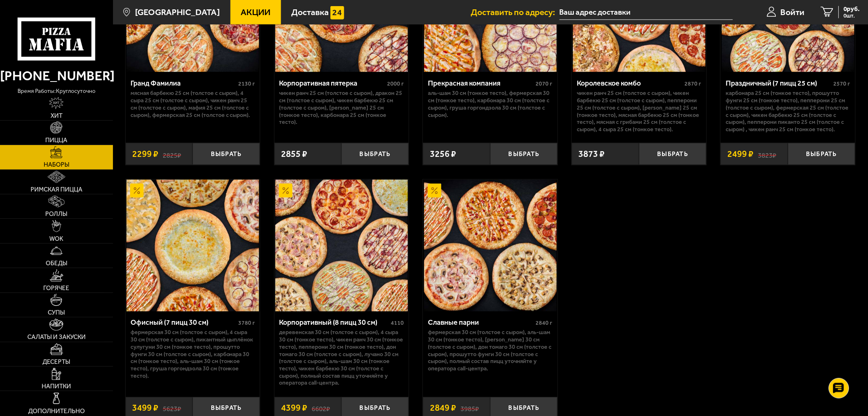  What do you see at coordinates (792, 12) in the screenshot?
I see `span: Войти` at bounding box center [792, 12].